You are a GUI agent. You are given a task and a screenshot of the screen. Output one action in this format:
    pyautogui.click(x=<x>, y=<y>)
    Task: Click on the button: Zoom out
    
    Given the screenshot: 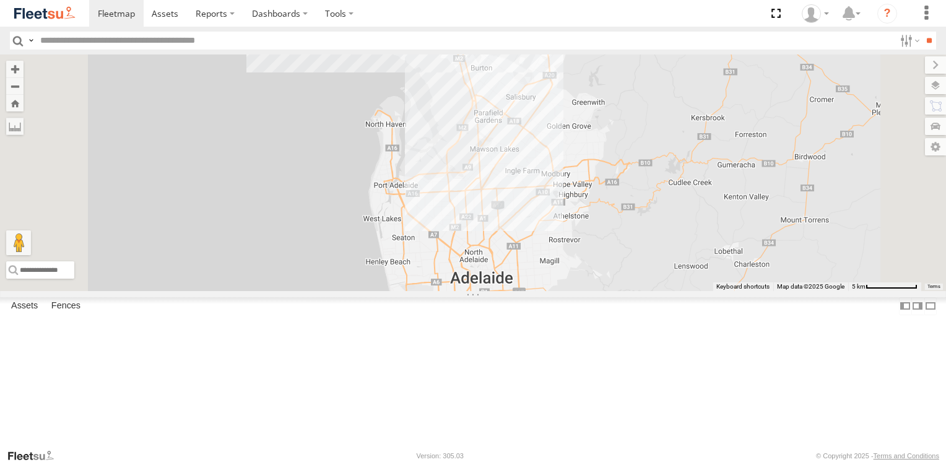 What is the action you would take?
    pyautogui.click(x=15, y=86)
    